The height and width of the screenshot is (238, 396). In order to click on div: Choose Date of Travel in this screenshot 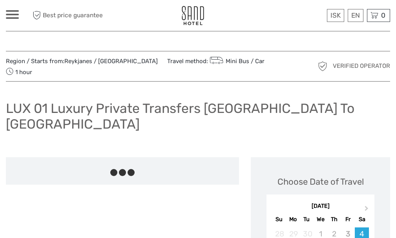, I will do `click(321, 182)`.